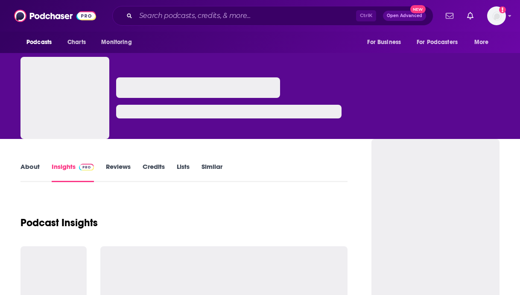 This screenshot has width=520, height=295. I want to click on svg: Add a profile image, so click(503, 10).